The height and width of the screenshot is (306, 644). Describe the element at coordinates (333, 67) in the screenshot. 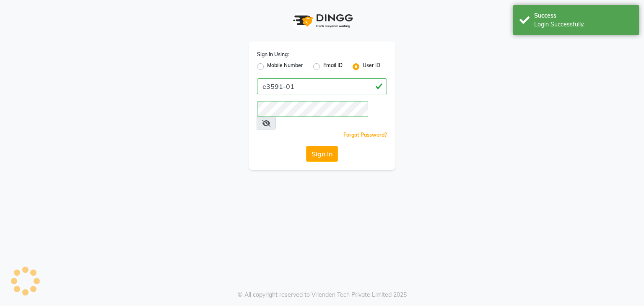

I see `label: Email ID` at that location.